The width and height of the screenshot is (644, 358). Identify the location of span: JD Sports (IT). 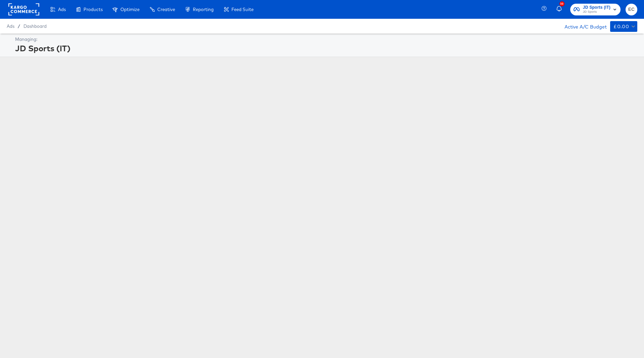
(596, 7).